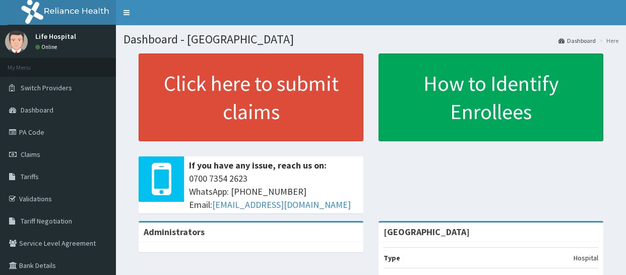  Describe the element at coordinates (391, 257) in the screenshot. I see `b: Type` at that location.